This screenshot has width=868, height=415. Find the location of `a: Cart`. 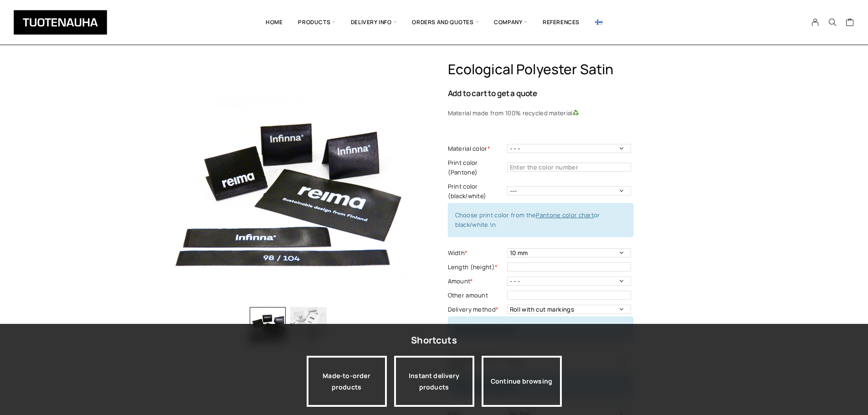

a: Cart is located at coordinates (849, 23).